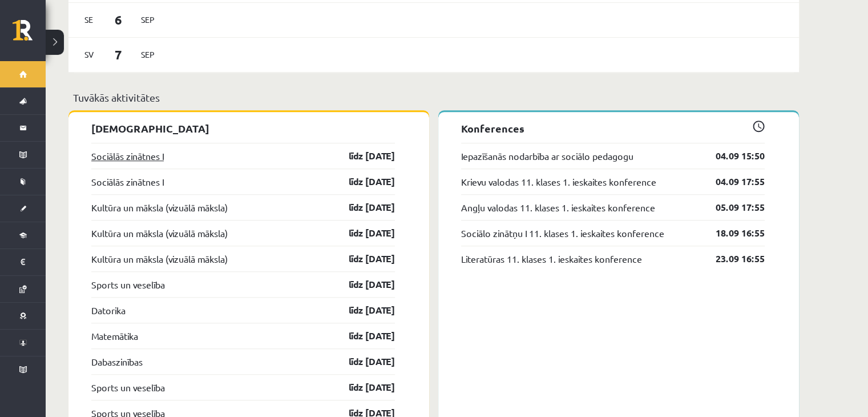 The width and height of the screenshot is (868, 417). What do you see at coordinates (108, 310) in the screenshot?
I see `a: Datorika` at bounding box center [108, 310].